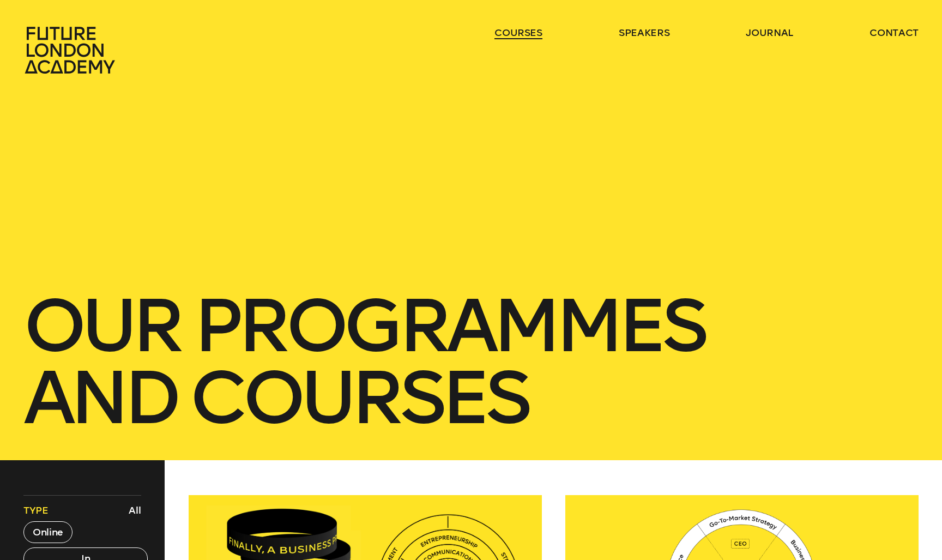 This screenshot has height=560, width=942. What do you see at coordinates (518, 33) in the screenshot?
I see `a: courses` at bounding box center [518, 33].